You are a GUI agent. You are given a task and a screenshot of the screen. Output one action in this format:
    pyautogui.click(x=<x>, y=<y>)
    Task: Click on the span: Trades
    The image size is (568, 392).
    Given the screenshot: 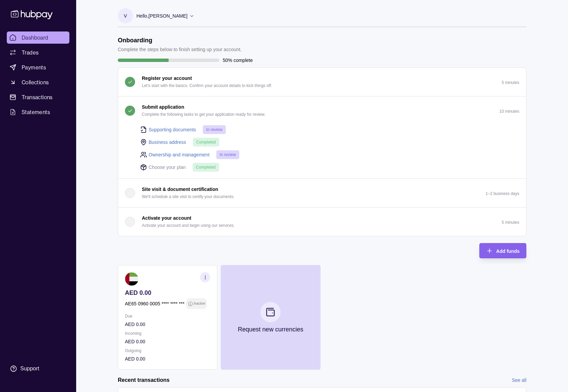 What is the action you would take?
    pyautogui.click(x=30, y=53)
    